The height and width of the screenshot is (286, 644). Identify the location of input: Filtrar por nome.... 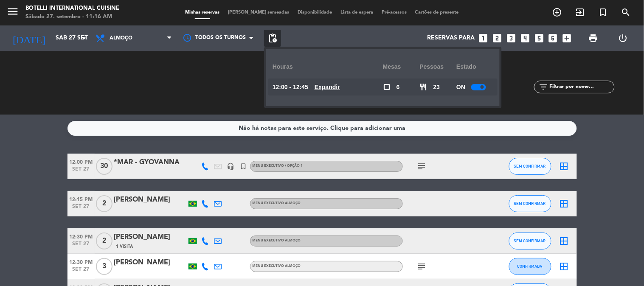
(581, 87).